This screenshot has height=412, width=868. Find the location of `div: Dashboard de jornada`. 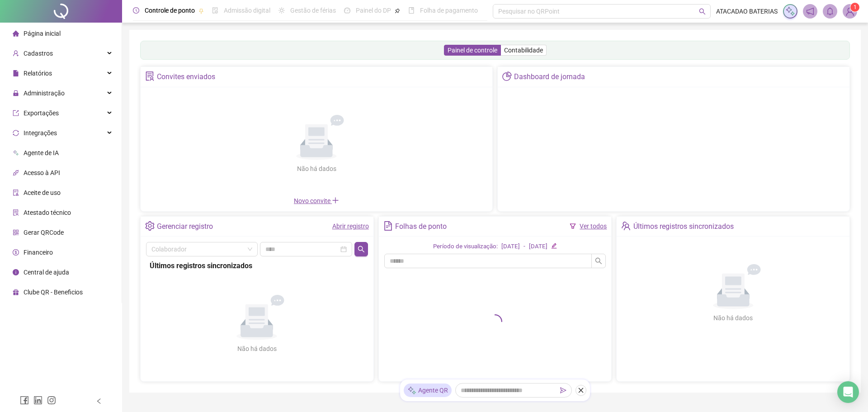

div: Dashboard de jornada is located at coordinates (549, 77).